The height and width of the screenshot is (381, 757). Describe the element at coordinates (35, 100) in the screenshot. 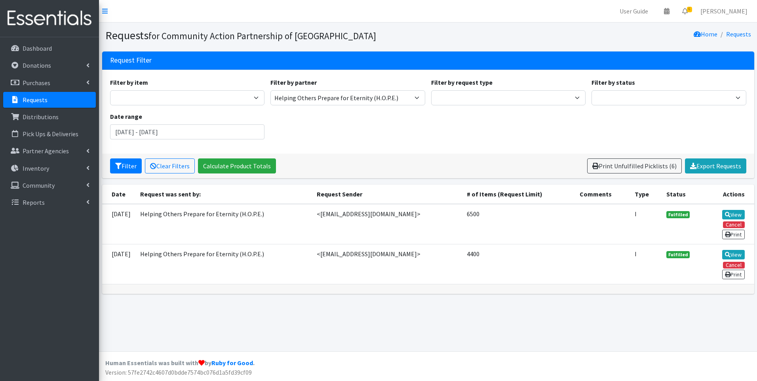

I see `p: Requests` at that location.